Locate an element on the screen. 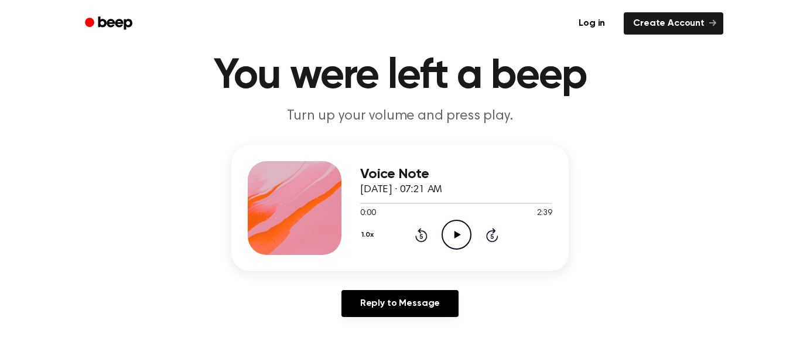 The image size is (800, 351). p: Turn up your volume and press play. is located at coordinates (400, 116).